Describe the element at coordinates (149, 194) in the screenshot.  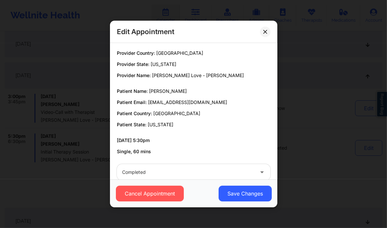
I see `button: Cancel Appointment` at that location.